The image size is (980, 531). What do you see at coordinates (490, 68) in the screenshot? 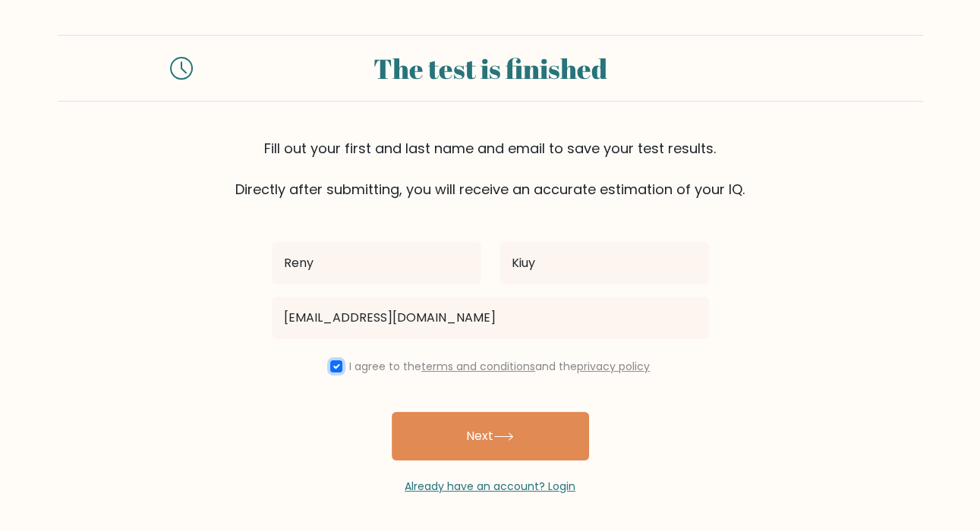
I see `div: The test is finished` at bounding box center [490, 68].